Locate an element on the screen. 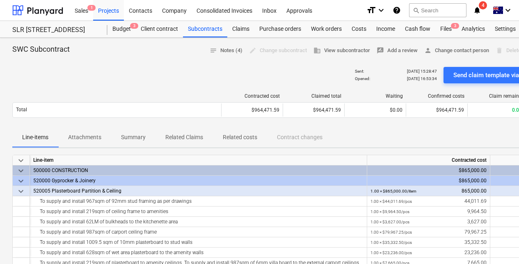 The height and width of the screenshot is (264, 519). div: 9,964.50 is located at coordinates (429, 211).